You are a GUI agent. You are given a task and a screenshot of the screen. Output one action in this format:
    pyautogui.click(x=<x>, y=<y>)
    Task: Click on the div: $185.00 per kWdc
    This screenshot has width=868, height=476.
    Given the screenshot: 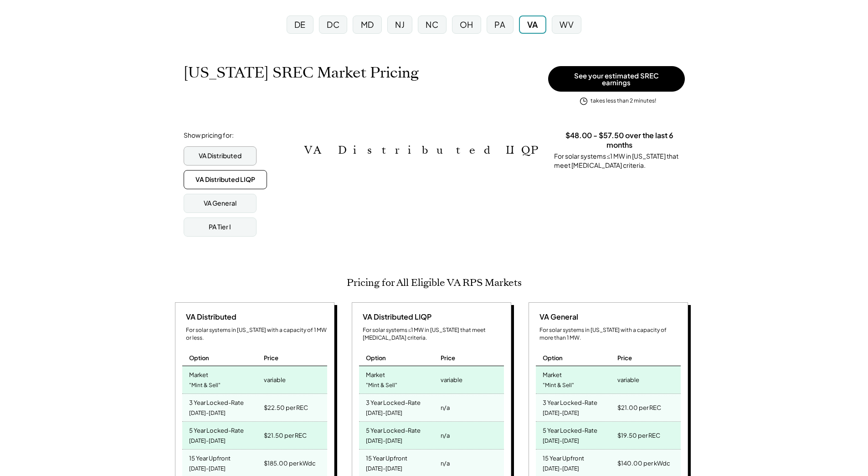 What is the action you would take?
    pyautogui.click(x=290, y=463)
    